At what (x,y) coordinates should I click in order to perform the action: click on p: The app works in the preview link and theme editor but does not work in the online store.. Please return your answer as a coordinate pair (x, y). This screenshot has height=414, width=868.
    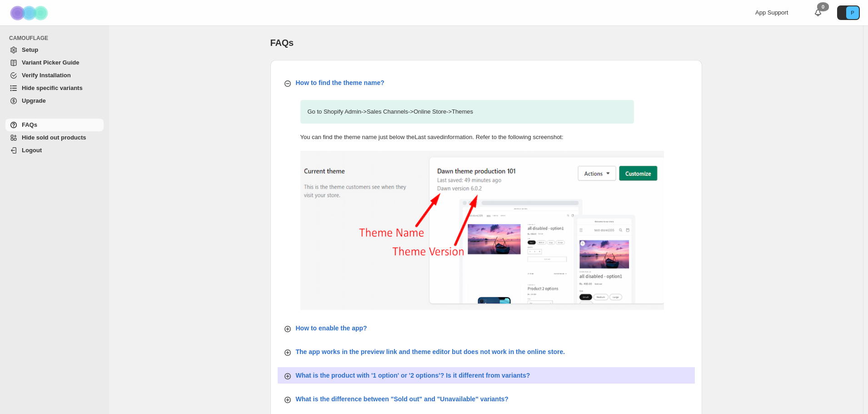
    Looking at the image, I should click on (430, 352).